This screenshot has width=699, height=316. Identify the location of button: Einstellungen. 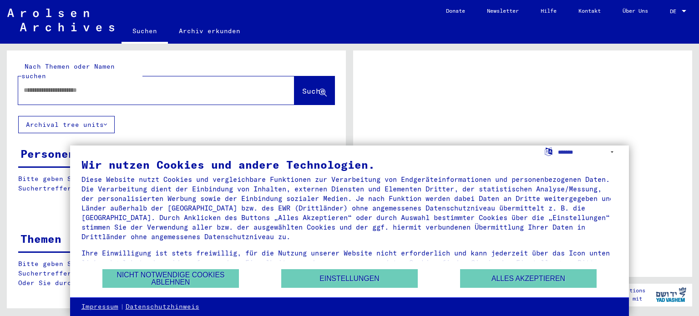
(349, 278).